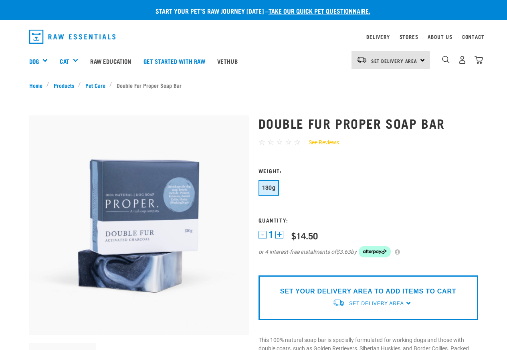  What do you see at coordinates (368, 170) in the screenshot?
I see `h3: Weight:` at bounding box center [368, 170].